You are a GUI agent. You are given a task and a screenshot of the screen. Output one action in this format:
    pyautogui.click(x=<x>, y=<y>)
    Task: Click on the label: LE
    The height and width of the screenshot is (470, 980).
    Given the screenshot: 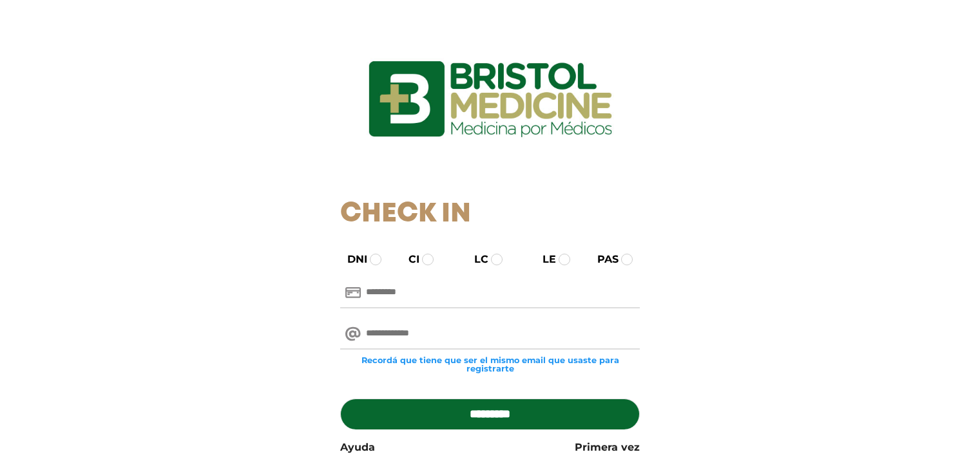 What is the action you would take?
    pyautogui.click(x=543, y=260)
    